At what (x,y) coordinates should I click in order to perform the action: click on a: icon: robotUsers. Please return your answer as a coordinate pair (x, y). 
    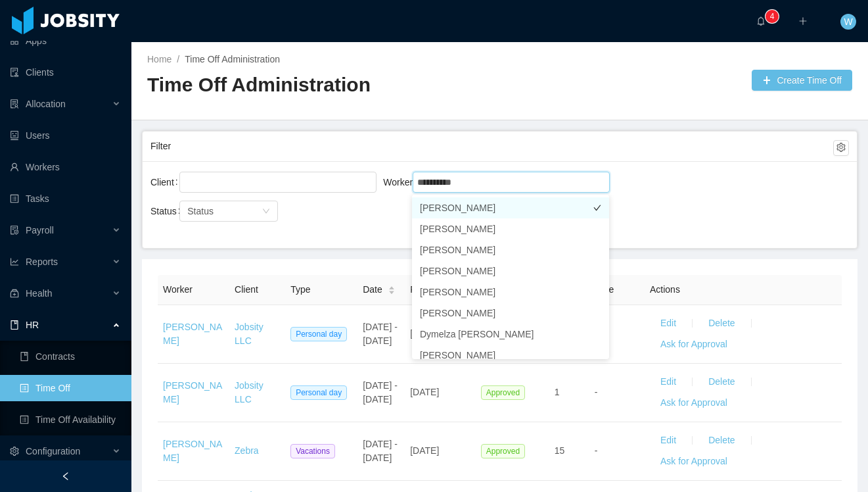
    Looking at the image, I should click on (65, 135).